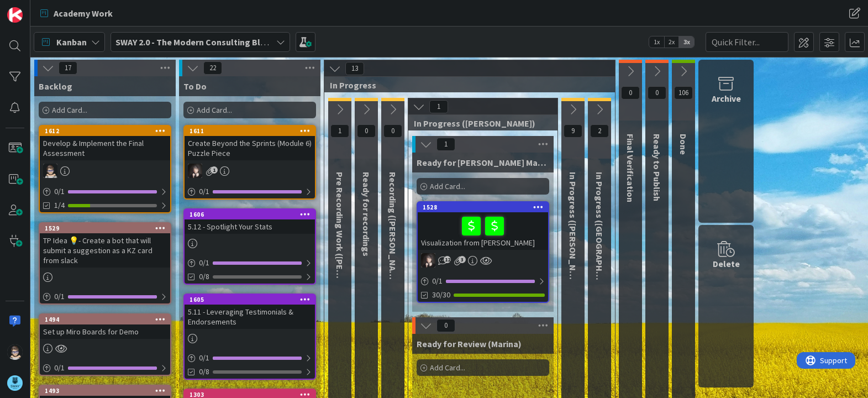 The image size is (868, 398). Describe the element at coordinates (14, 383) in the screenshot. I see `img: avatar` at that location.